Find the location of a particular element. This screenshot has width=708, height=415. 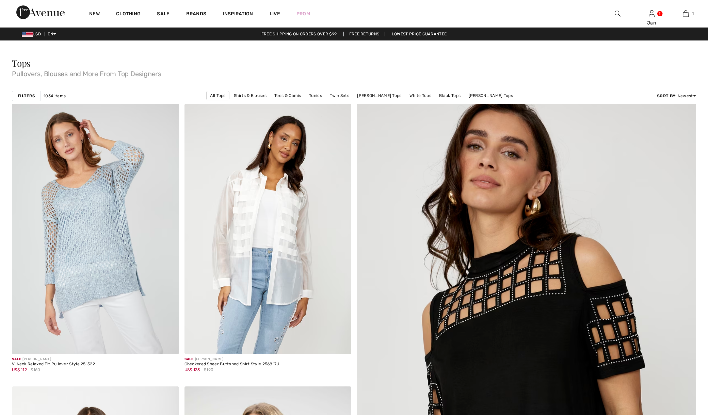

a: Brands is located at coordinates (196, 14).